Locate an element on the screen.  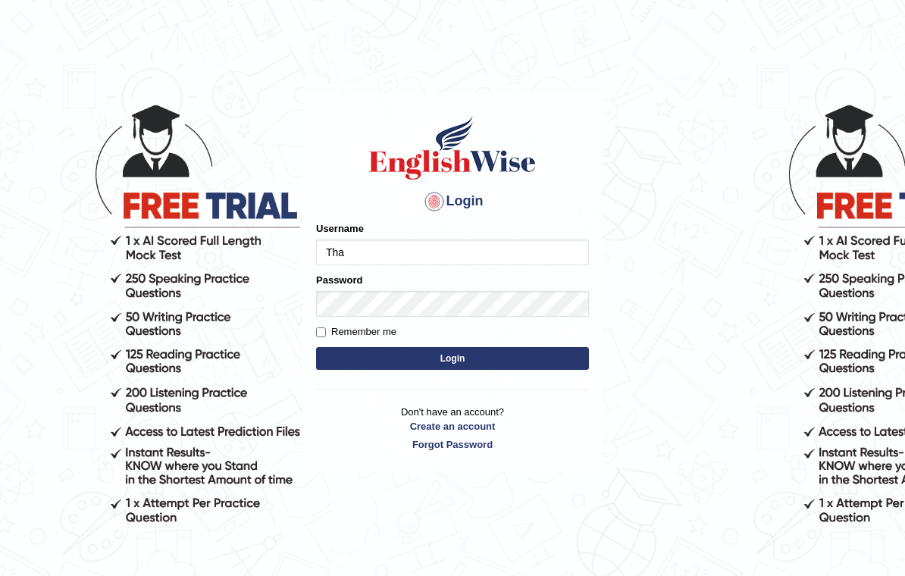
a: Forgot Password is located at coordinates (452, 444).